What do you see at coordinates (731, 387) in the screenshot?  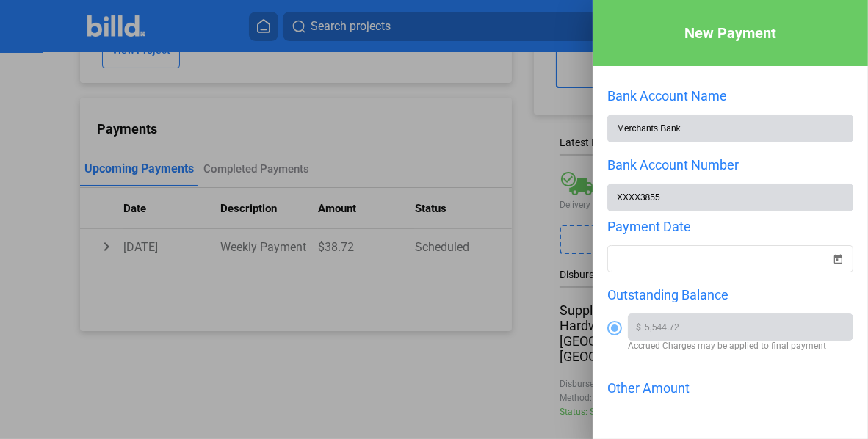 I see `div: Other Amount` at bounding box center [731, 387].